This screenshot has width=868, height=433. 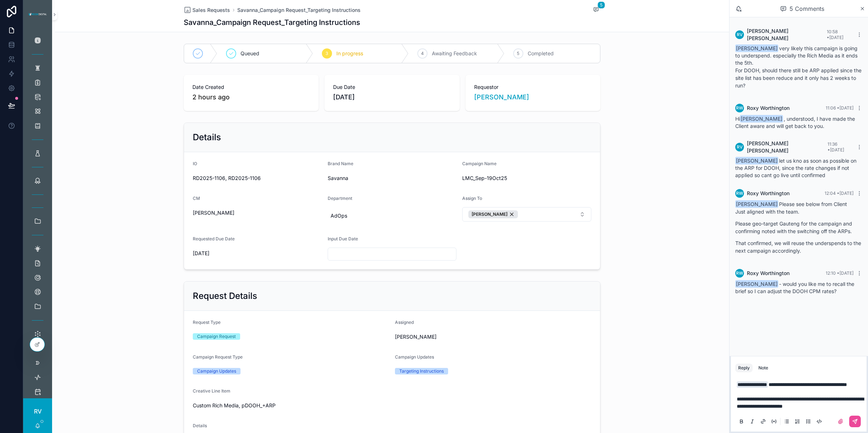 What do you see at coordinates (527, 214) in the screenshot?
I see `button: Select Button` at bounding box center [527, 214].